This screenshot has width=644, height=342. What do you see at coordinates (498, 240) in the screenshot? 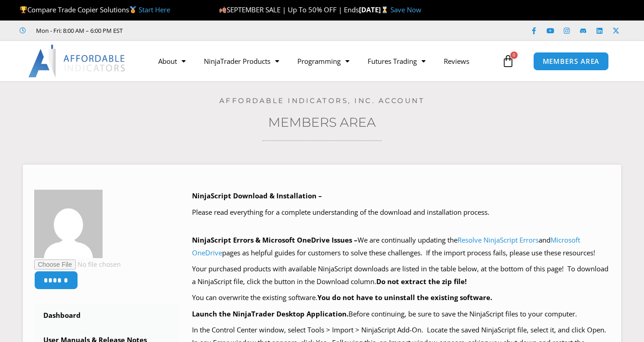
I see `a: Resolve NinjaScript Errors` at bounding box center [498, 240].